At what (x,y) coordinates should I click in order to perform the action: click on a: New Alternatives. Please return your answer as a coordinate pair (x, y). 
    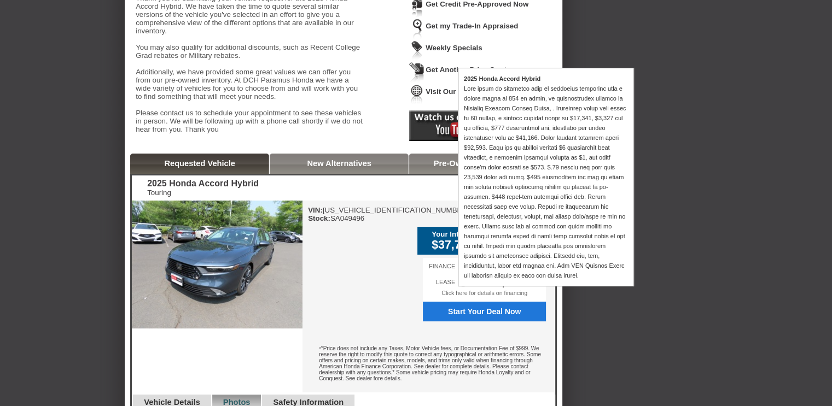
    Looking at the image, I should click on (339, 163).